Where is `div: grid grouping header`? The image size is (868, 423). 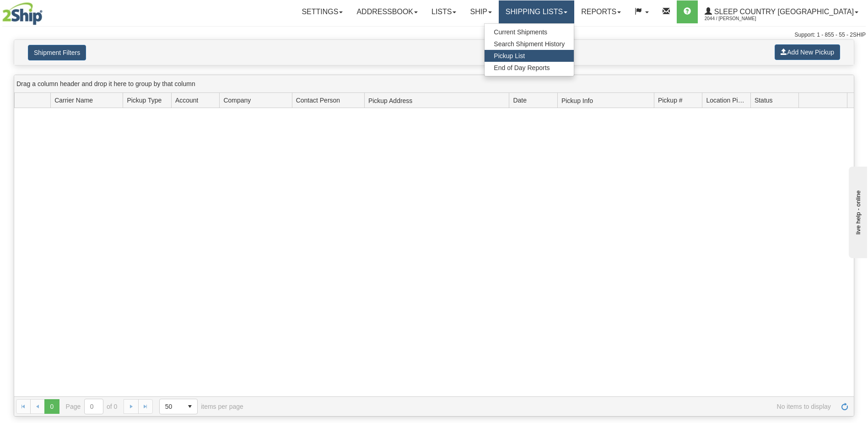
div: grid grouping header is located at coordinates (434, 84).